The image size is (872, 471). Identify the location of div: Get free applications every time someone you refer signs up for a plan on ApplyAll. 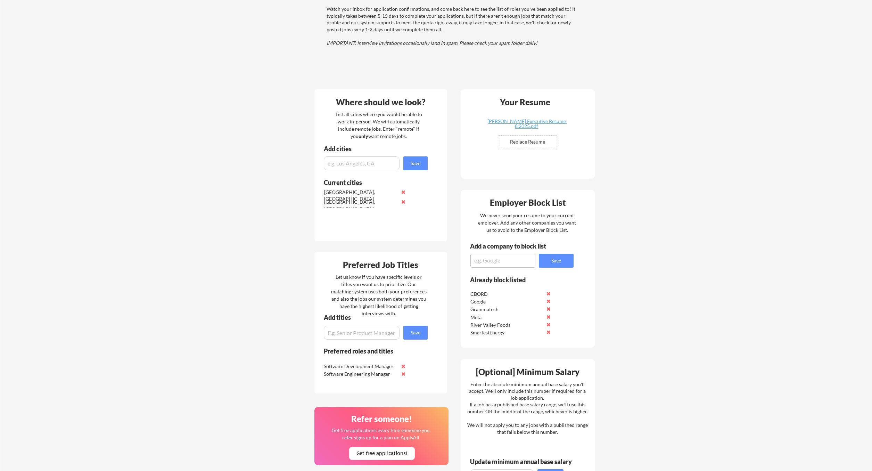
(381, 434).